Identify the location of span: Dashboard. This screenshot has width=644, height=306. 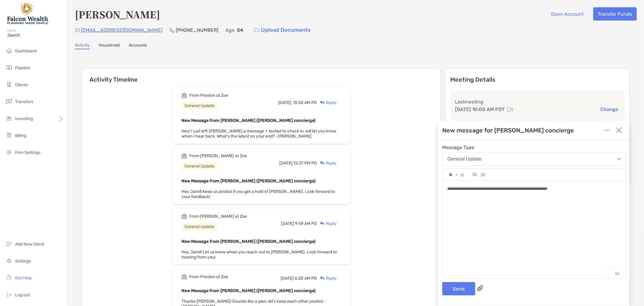
(26, 51).